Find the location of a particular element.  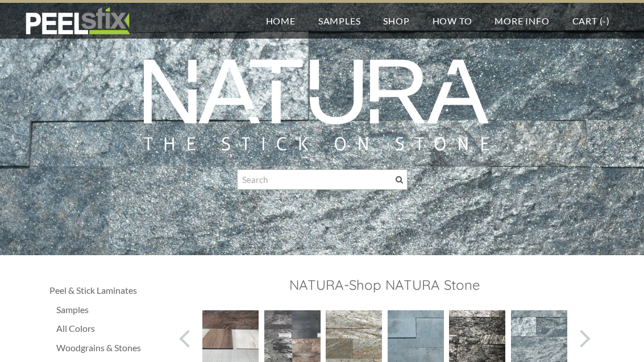

a: How To is located at coordinates (452, 21).